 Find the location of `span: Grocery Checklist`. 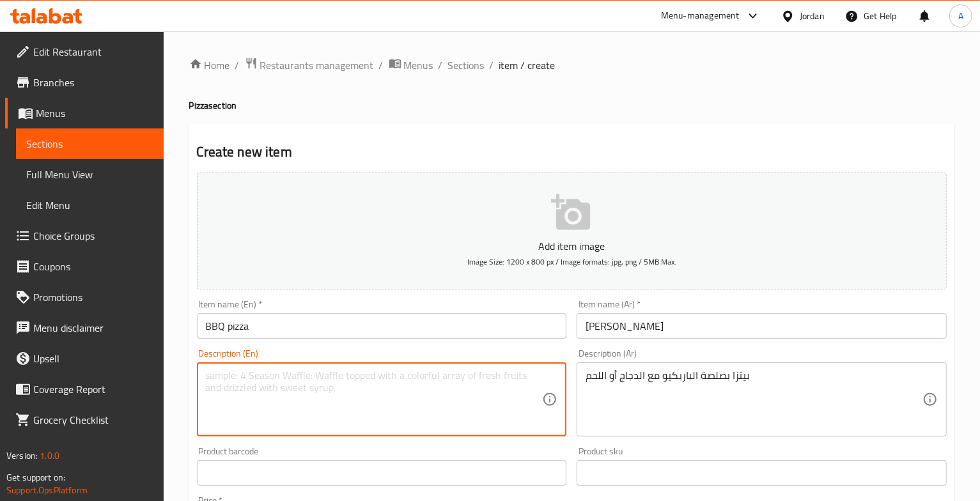

span: Grocery Checklist is located at coordinates (94, 420).